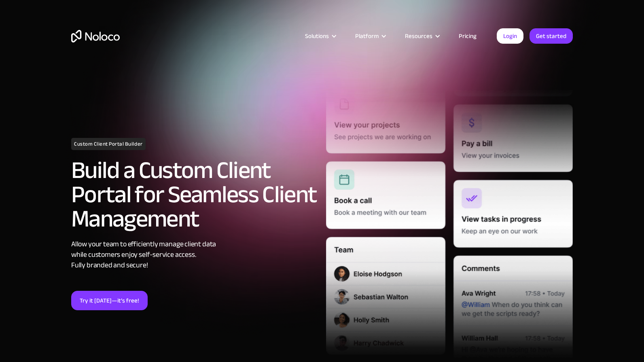 The height and width of the screenshot is (362, 644). What do you see at coordinates (194, 194) in the screenshot?
I see `h2: Build a Custom Client Portal for Seamless Client Management` at bounding box center [194, 194].